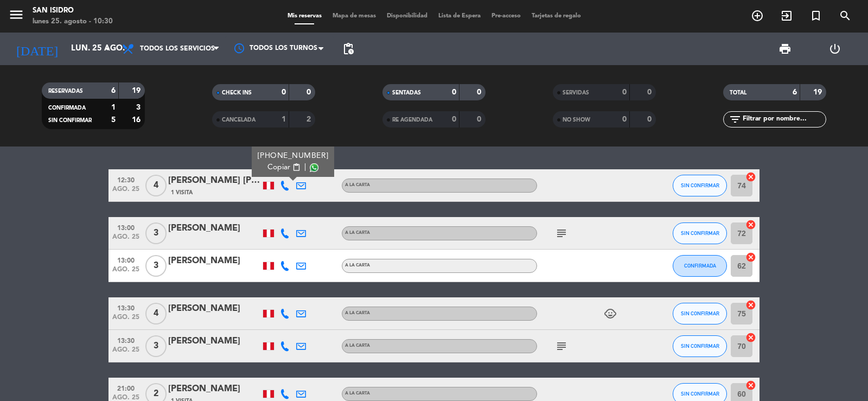 The width and height of the screenshot is (868, 401). Describe the element at coordinates (239, 120) in the screenshot. I see `span: CANCELADA` at that location.